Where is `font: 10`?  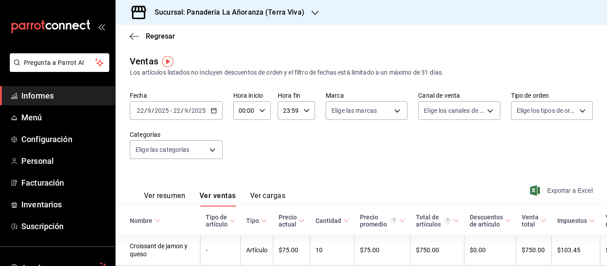 font: 10 is located at coordinates (319, 250).